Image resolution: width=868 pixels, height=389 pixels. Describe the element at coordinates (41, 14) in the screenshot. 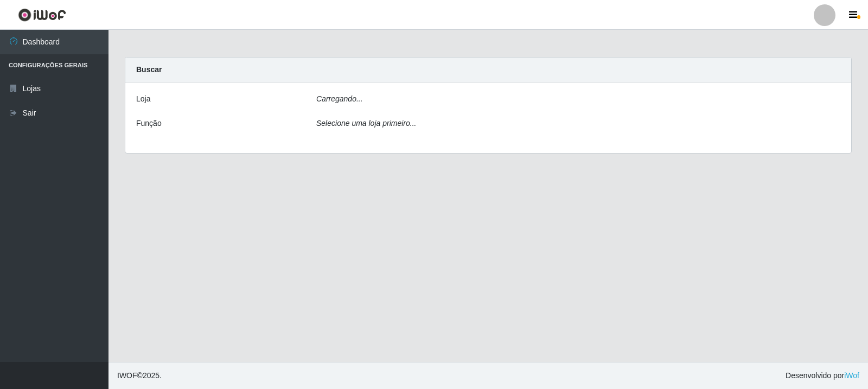

I see `img: CoreUI Logo` at that location.